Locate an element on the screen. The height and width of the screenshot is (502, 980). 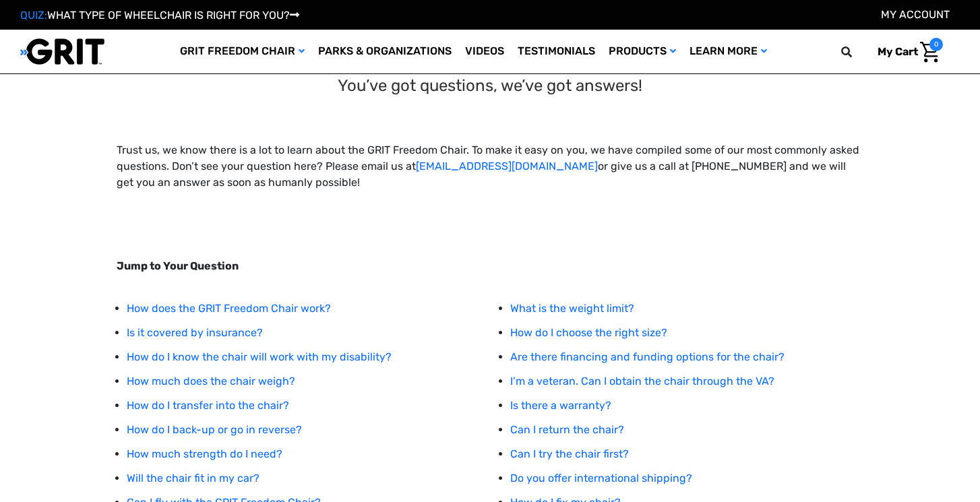
a: How does the GRIT Freedom Chair work? is located at coordinates (228, 308).